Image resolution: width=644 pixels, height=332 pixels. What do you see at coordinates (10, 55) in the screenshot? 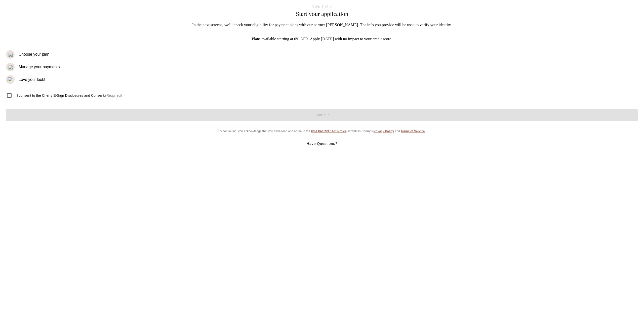
I see `img: alle-list-view.svg` at bounding box center [10, 55].